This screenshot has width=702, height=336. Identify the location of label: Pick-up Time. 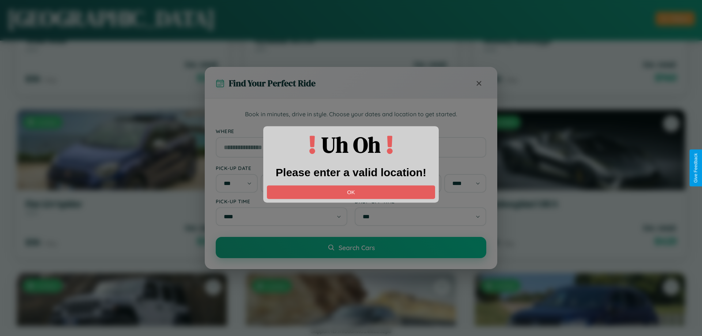
(281, 201).